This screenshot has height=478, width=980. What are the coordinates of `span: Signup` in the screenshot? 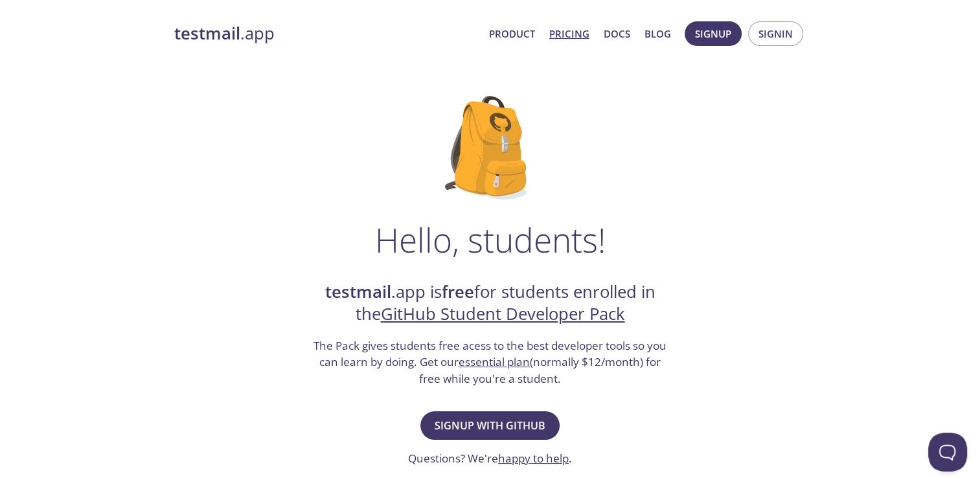 It's located at (713, 34).